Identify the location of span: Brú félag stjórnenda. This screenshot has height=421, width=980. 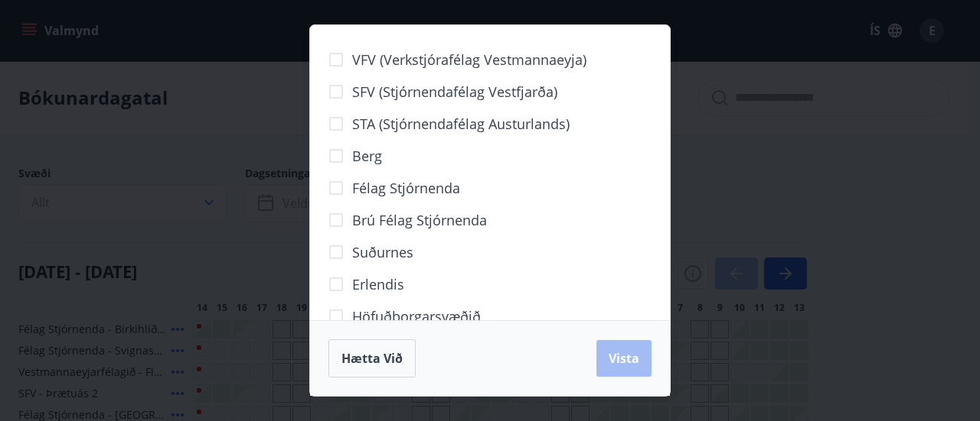
(420, 221).